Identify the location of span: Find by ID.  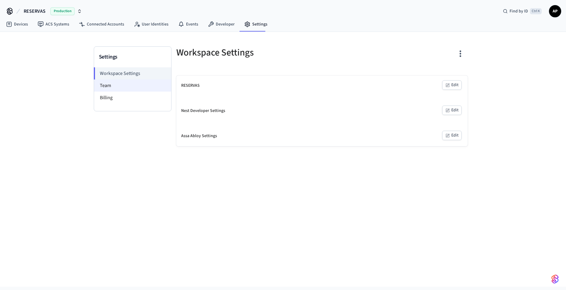
(519, 11).